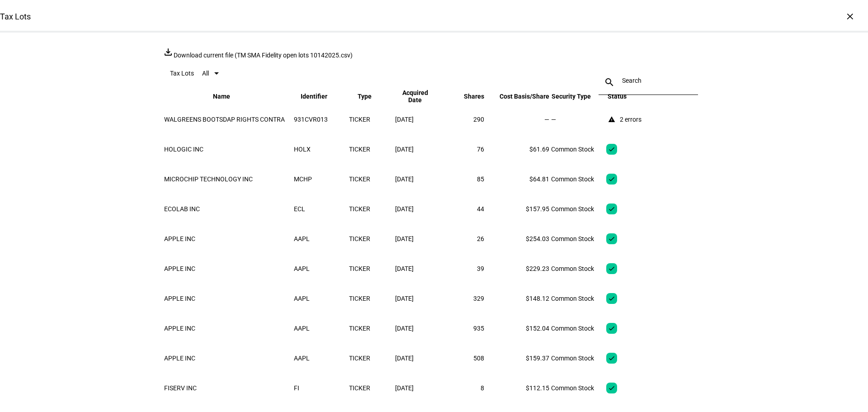 Image resolution: width=868 pixels, height=412 pixels. Describe the element at coordinates (228, 96) in the screenshot. I see `span: Name` at that location.